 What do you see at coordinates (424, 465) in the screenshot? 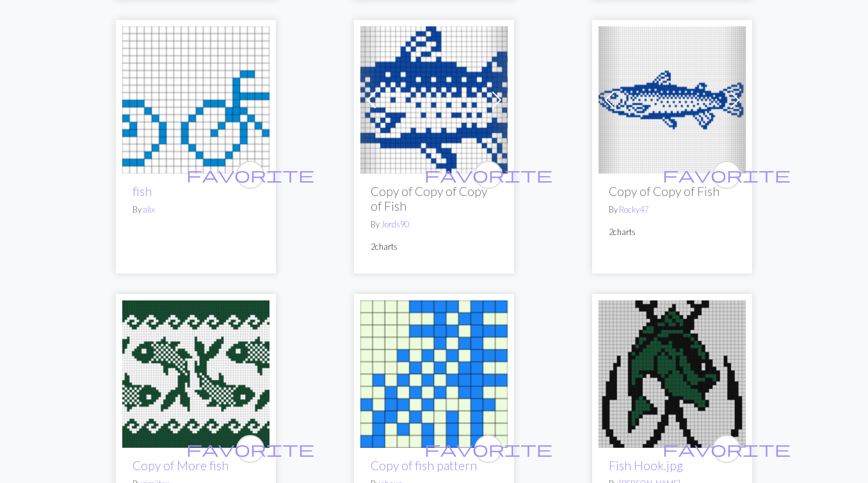
I see `a: Copy of fish pattern` at bounding box center [424, 465].